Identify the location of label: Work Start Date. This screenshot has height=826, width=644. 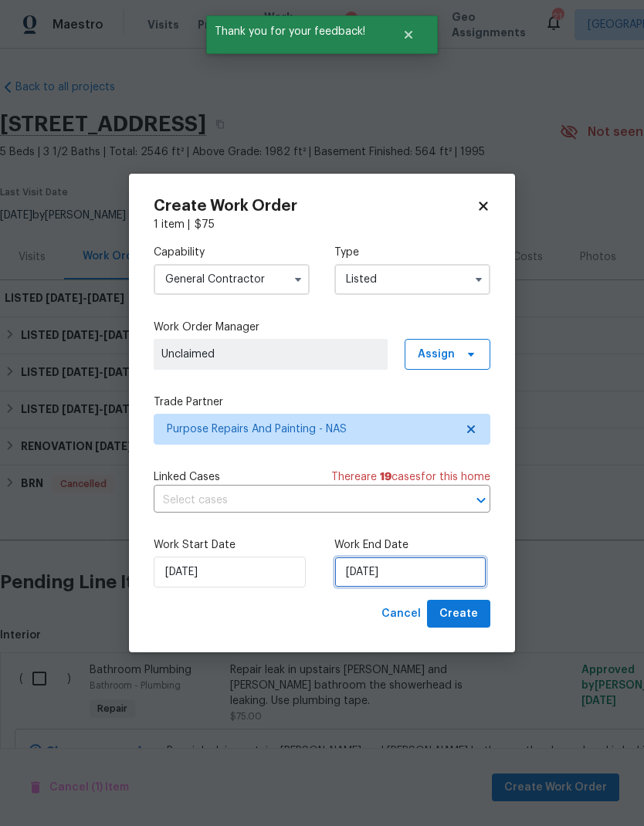
(231, 545).